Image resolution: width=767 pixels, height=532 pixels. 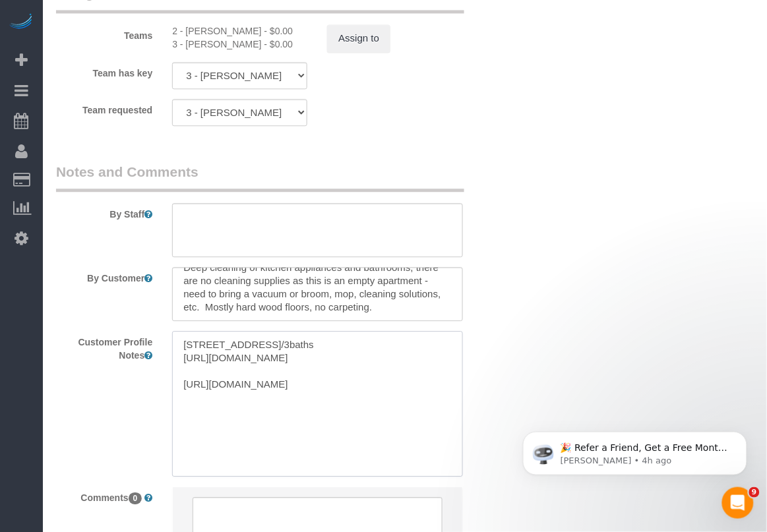 I want to click on p: 🎉 Refer a Friend, Get a Free Month! 🎉 Love Automaid? Share the love! When you refer a friend who ..., so click(x=142, y=44).